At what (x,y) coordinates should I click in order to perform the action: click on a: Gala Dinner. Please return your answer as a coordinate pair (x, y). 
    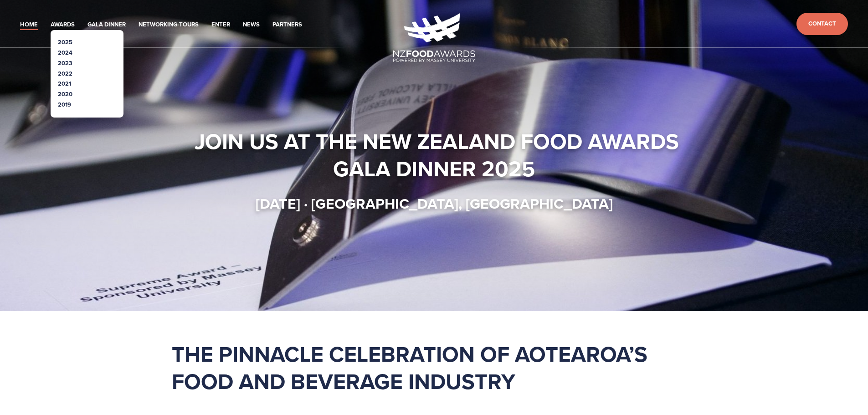
    Looking at the image, I should click on (107, 25).